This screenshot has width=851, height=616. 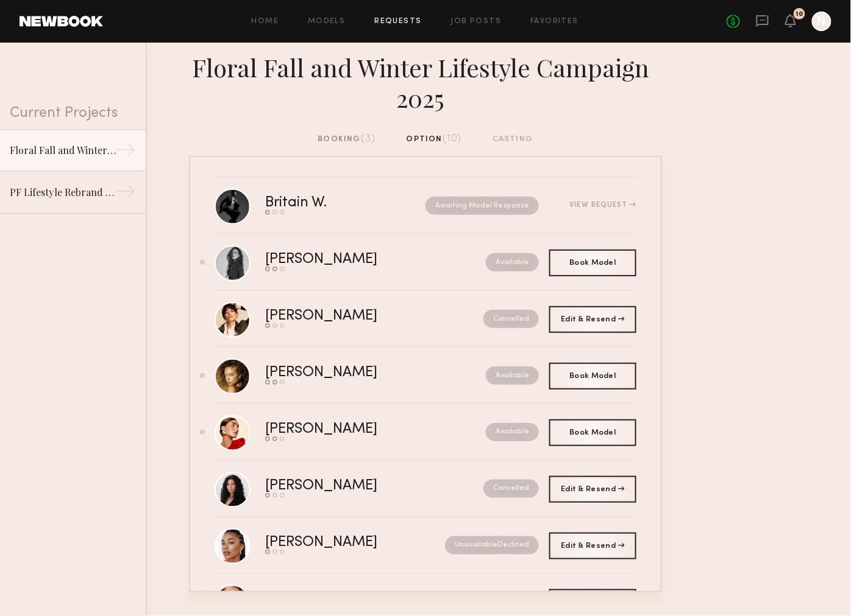 What do you see at coordinates (321, 203) in the screenshot?
I see `div: Britain W.` at bounding box center [321, 203].